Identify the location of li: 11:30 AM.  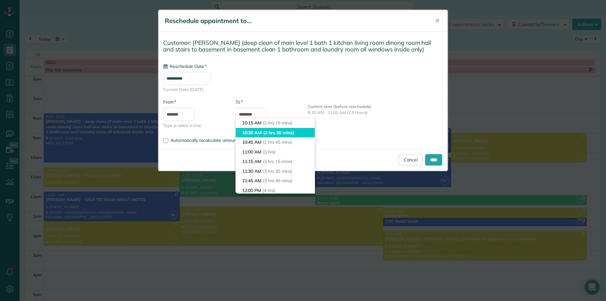
(275, 171).